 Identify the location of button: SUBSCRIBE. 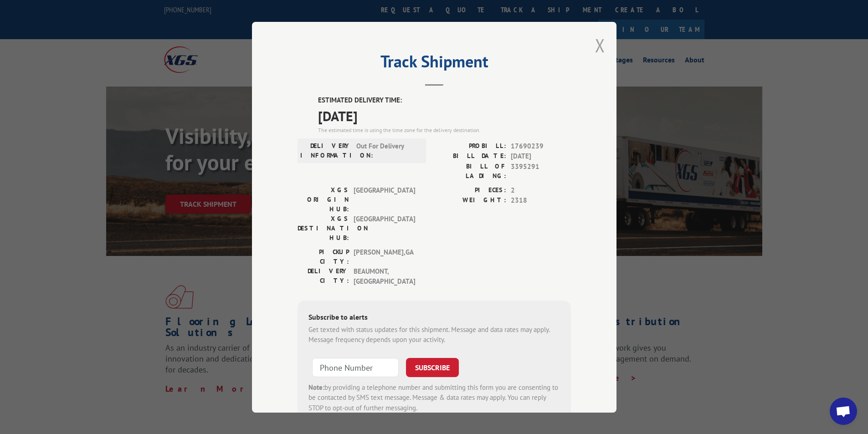
(432, 367).